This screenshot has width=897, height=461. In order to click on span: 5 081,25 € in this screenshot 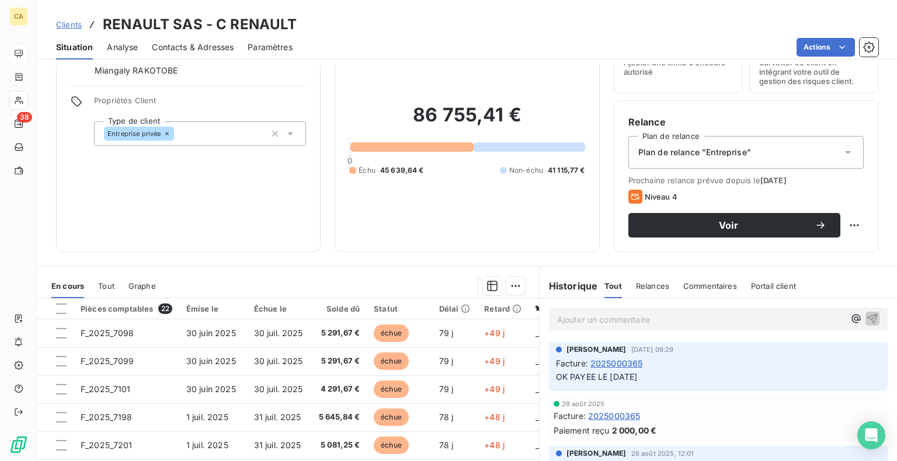, I will do `click(339, 445)`.